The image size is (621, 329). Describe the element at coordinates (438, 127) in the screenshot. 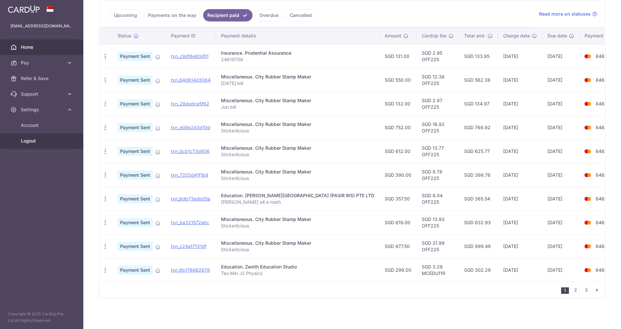

I see `td: SGD 16.92 OFF225` at that location.